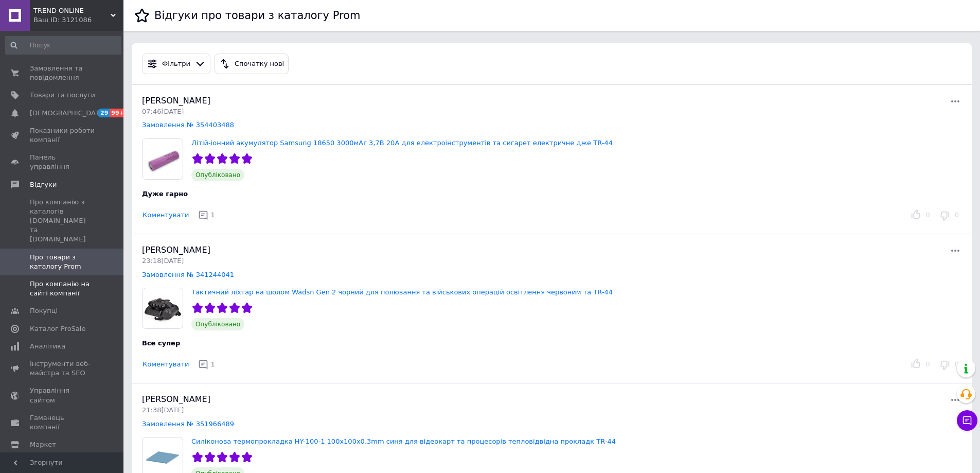  I want to click on a: Замовлення № 354403488, so click(188, 125).